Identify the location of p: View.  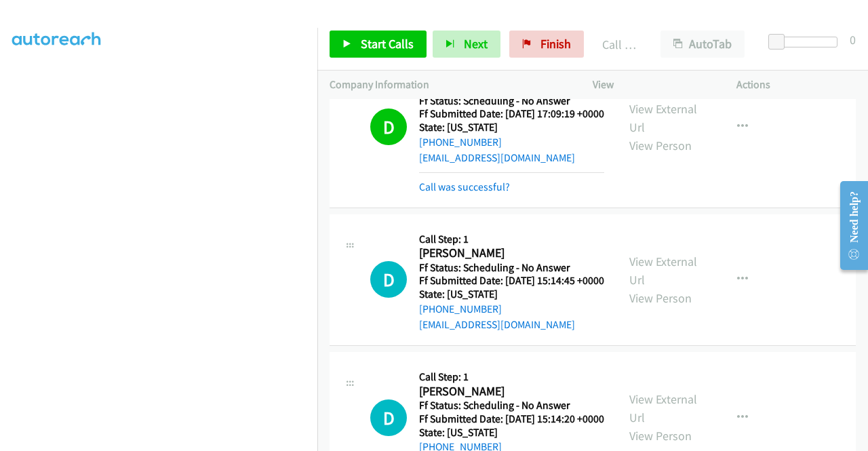
(652, 85).